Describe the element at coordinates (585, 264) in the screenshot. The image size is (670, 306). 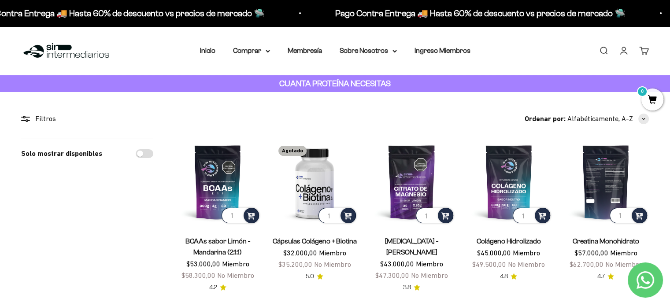
I see `span: $62.700,00` at that location.